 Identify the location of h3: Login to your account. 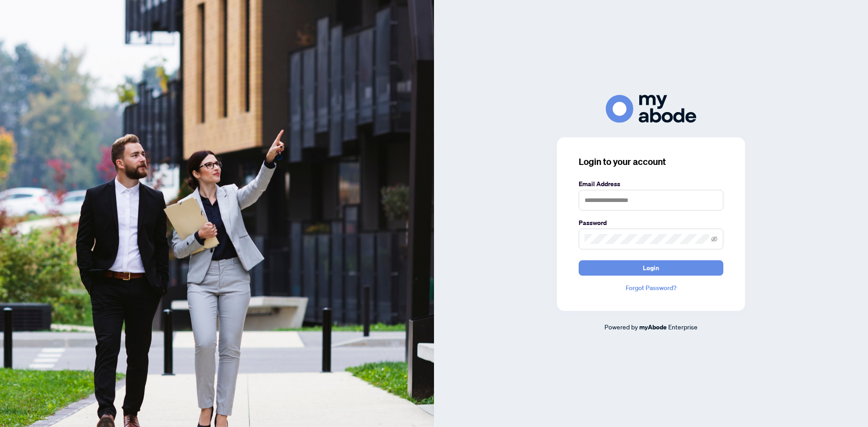
(651, 162).